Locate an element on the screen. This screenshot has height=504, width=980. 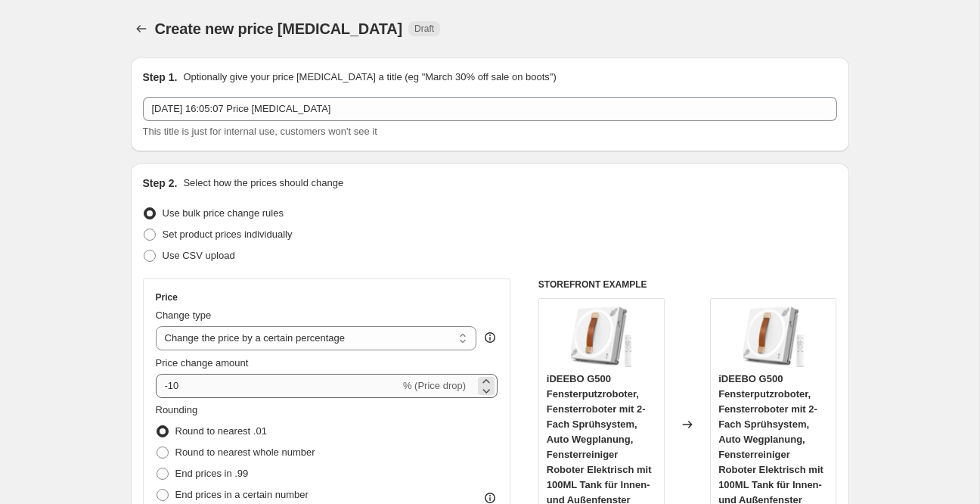
span: End prices in a certain number is located at coordinates (242, 495).